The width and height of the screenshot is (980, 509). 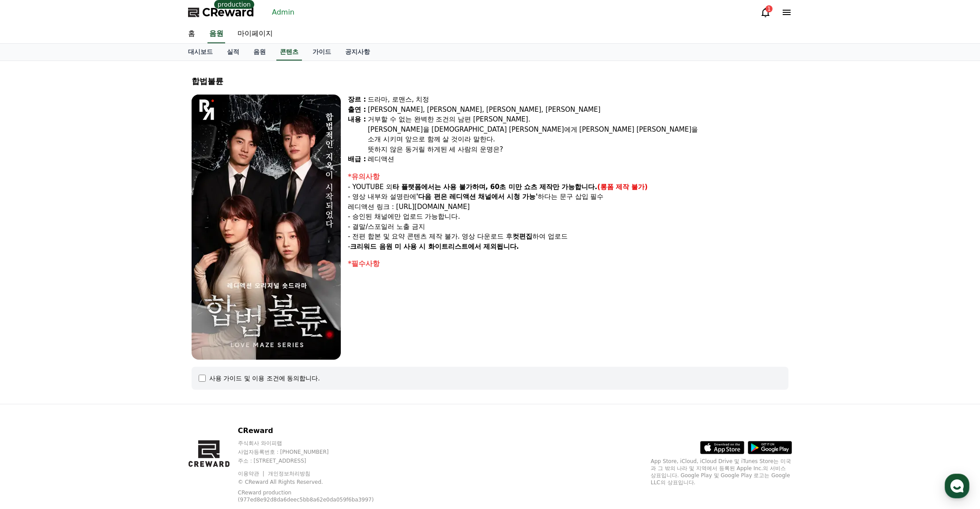 What do you see at coordinates (315, 443) in the screenshot?
I see `p: 주식회사 와이피랩` at bounding box center [315, 443].